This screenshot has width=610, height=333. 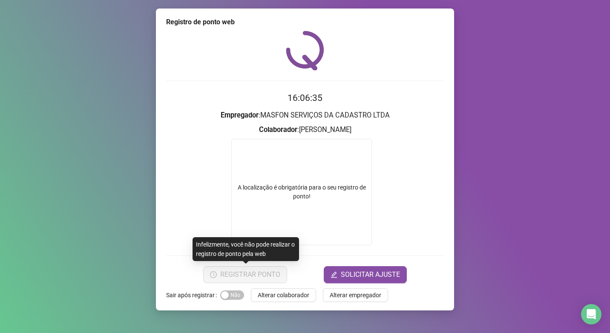 I want to click on div: Registro de ponto web, so click(x=305, y=22).